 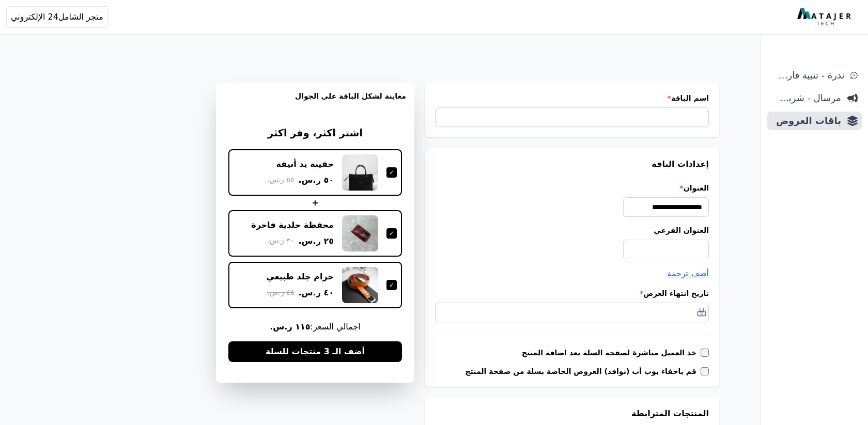 What do you see at coordinates (572, 164) in the screenshot?
I see `h3: إعدادات الباقة` at bounding box center [572, 164].